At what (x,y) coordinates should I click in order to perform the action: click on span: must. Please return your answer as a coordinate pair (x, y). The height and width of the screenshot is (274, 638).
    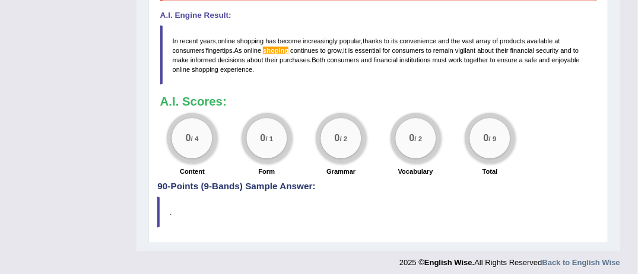
    Looking at the image, I should click on (439, 60).